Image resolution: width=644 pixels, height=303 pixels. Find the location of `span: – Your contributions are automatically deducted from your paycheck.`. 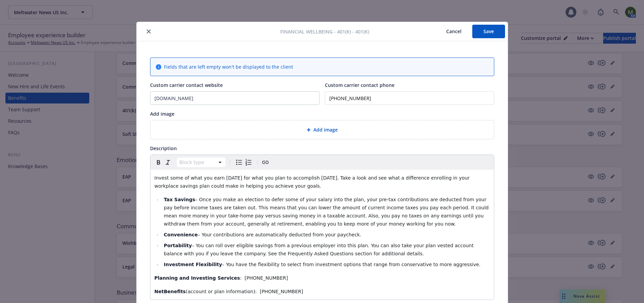

span: – Your contributions are automatically deducted from your paycheck. is located at coordinates (279, 235).